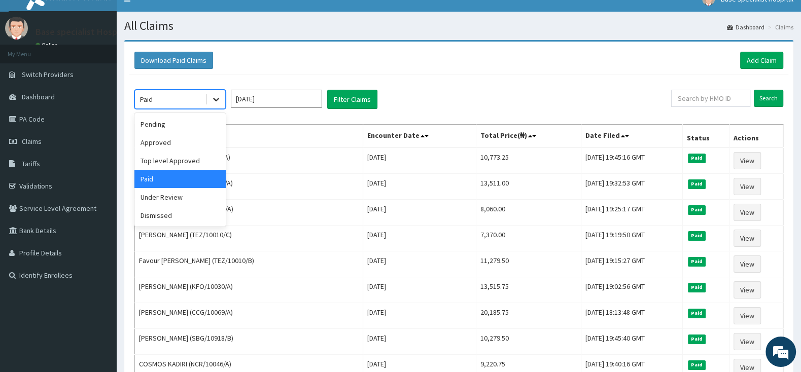 This screenshot has width=801, height=372. What do you see at coordinates (112, 63) in the screenshot?
I see `div: Chat with us now` at bounding box center [112, 63].